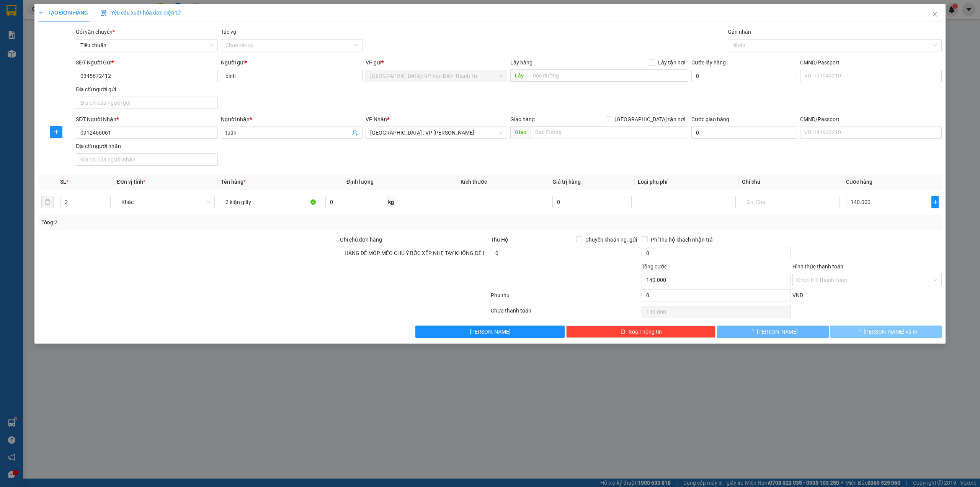 The image size is (980, 487). I want to click on span: Thu Hộ, so click(499, 239).